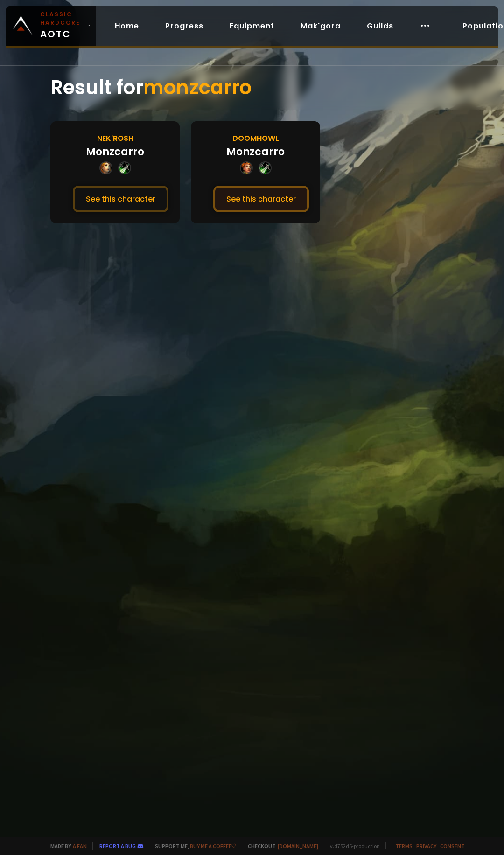 The width and height of the screenshot is (504, 855). Describe the element at coordinates (117, 846) in the screenshot. I see `a: Report a bug` at that location.